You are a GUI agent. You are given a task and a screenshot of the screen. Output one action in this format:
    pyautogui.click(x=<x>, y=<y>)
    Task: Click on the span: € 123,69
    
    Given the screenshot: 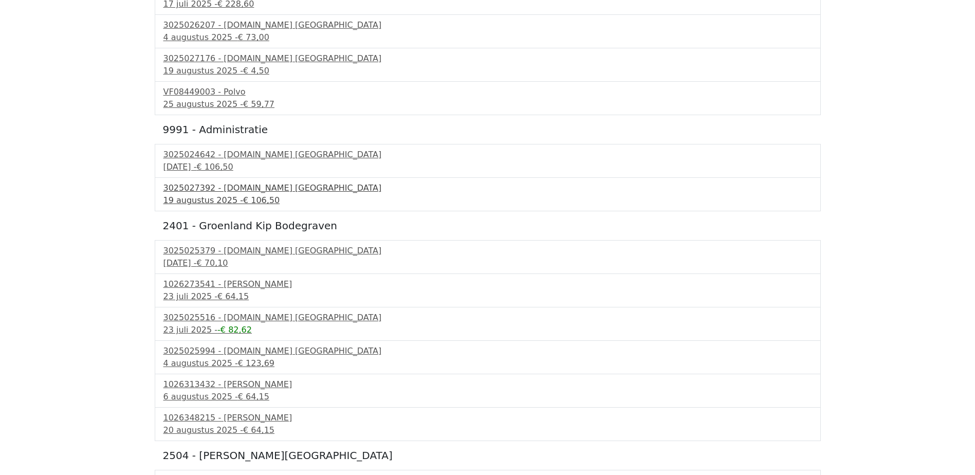 What is the action you would take?
    pyautogui.click(x=256, y=363)
    